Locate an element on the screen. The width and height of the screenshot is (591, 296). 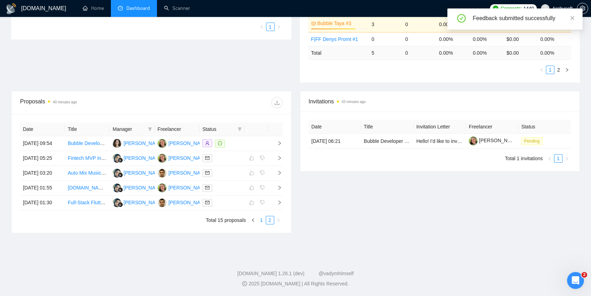
a: Pending is located at coordinates (534, 141).